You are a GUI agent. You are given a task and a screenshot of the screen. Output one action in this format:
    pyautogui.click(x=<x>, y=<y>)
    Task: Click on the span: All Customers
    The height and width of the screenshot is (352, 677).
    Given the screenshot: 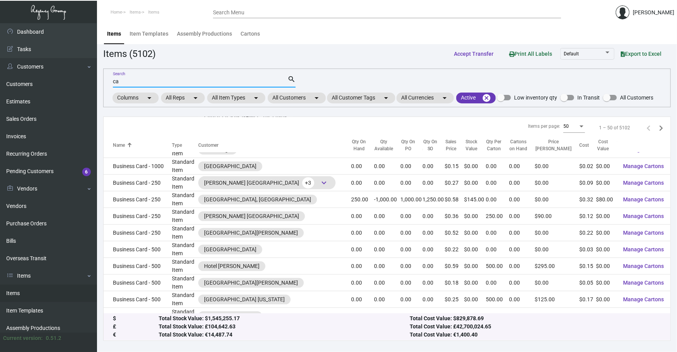 What is the action you would take?
    pyautogui.click(x=636, y=98)
    